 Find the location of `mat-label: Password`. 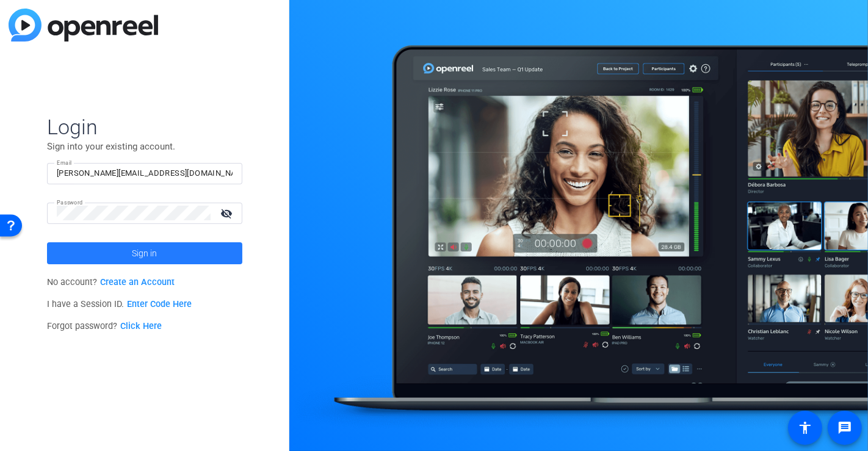

mat-label: Password is located at coordinates (70, 202).